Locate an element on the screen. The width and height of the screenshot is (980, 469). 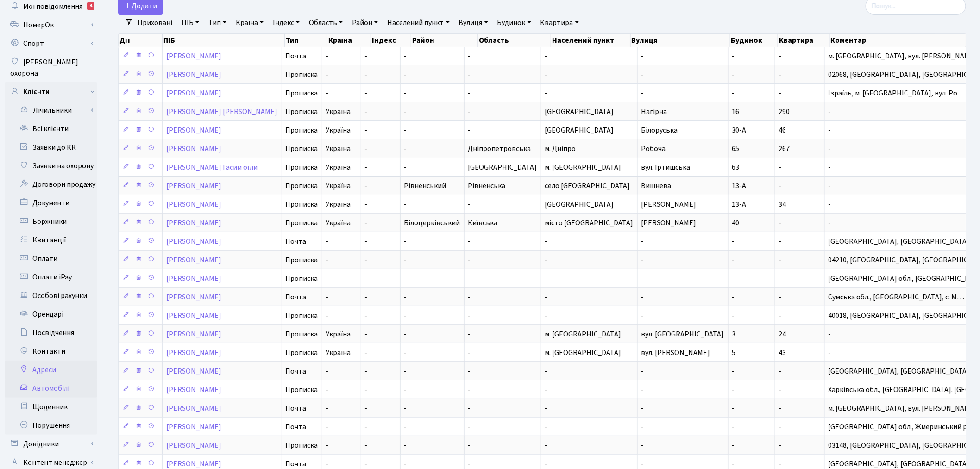
a: Заявки до КК is located at coordinates (51, 147).